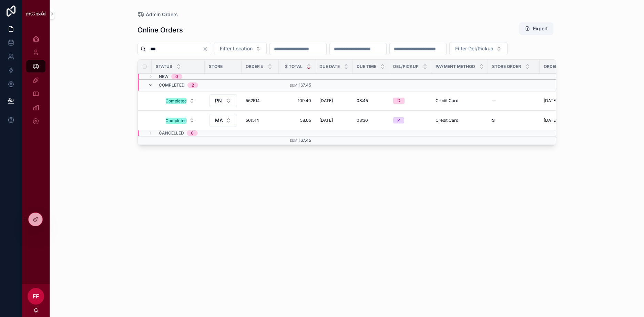 The height and width of the screenshot is (317, 644). Describe the element at coordinates (455, 66) in the screenshot. I see `span: Payment Method` at that location.